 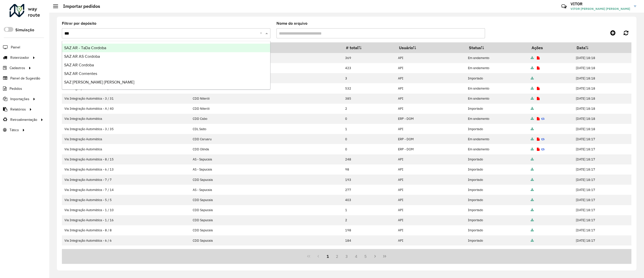 What do you see at coordinates (385, 256) in the screenshot?
I see `button: Last Page` at bounding box center [385, 256].